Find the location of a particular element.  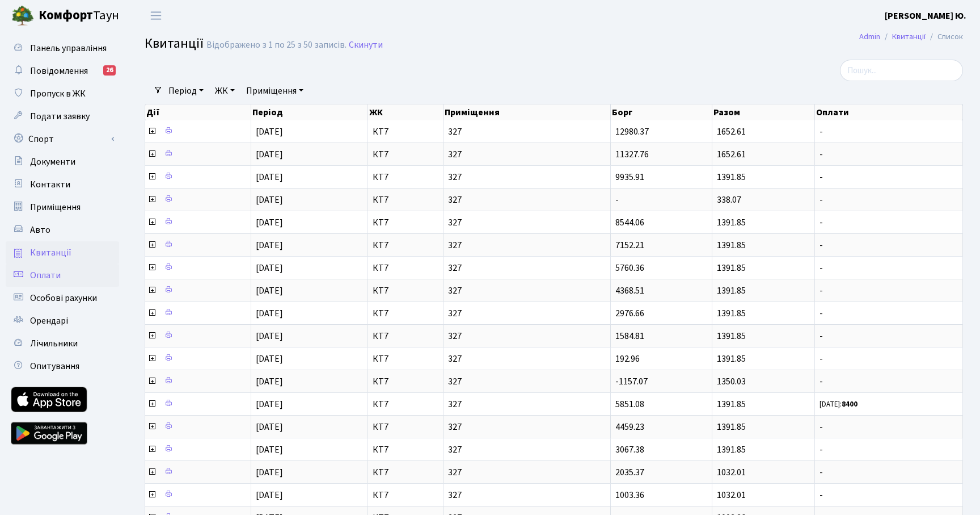

span: Таун is located at coordinates (79, 16).